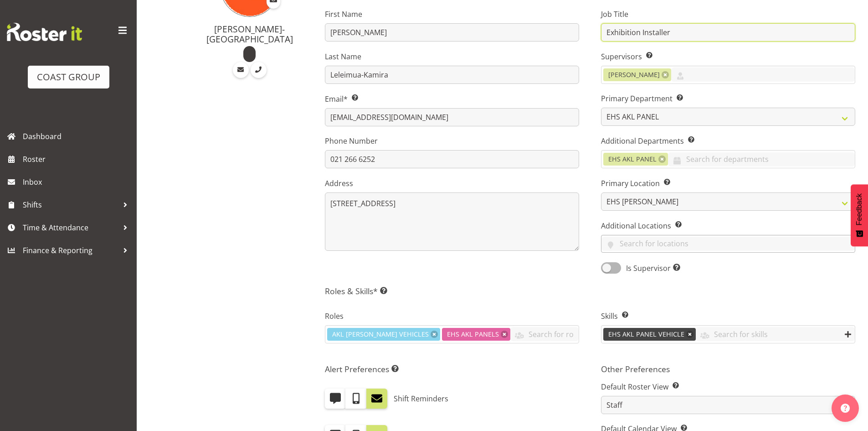 The image size is (868, 431). I want to click on label: Phone Number, so click(452, 141).